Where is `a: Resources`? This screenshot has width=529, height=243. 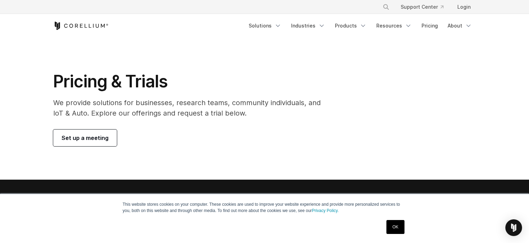 a: Resources is located at coordinates (394, 26).